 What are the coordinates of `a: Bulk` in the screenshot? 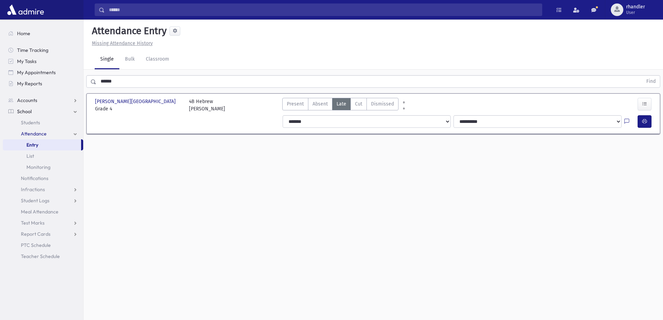 It's located at (130, 60).